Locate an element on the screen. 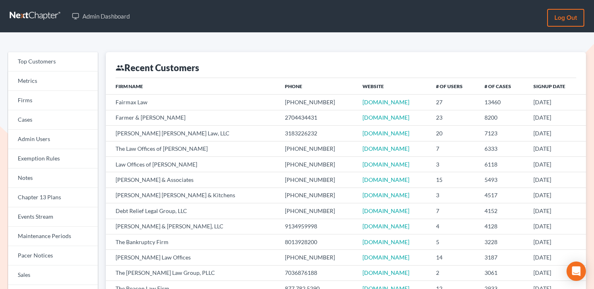 The height and width of the screenshot is (289, 594). a: Maintenance Periods is located at coordinates (53, 237).